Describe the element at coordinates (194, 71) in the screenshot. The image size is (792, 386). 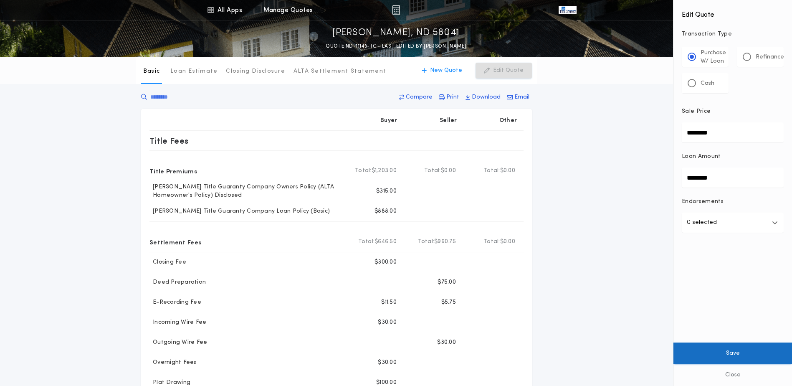
I see `p: Loan Estimate` at that location.